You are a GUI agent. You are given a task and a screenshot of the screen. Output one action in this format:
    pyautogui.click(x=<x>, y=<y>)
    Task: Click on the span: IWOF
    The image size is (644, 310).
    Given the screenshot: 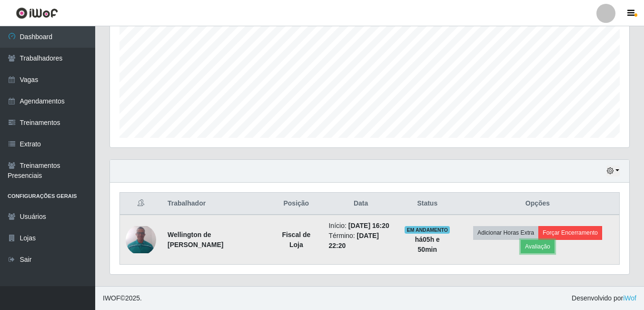 What is the action you would take?
    pyautogui.click(x=111, y=298)
    